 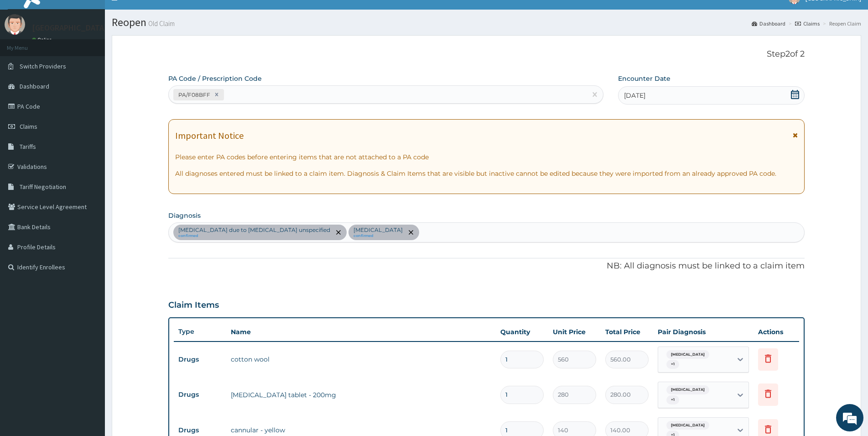 What do you see at coordinates (161, 23) in the screenshot?
I see `small: Old Claim` at bounding box center [161, 23].